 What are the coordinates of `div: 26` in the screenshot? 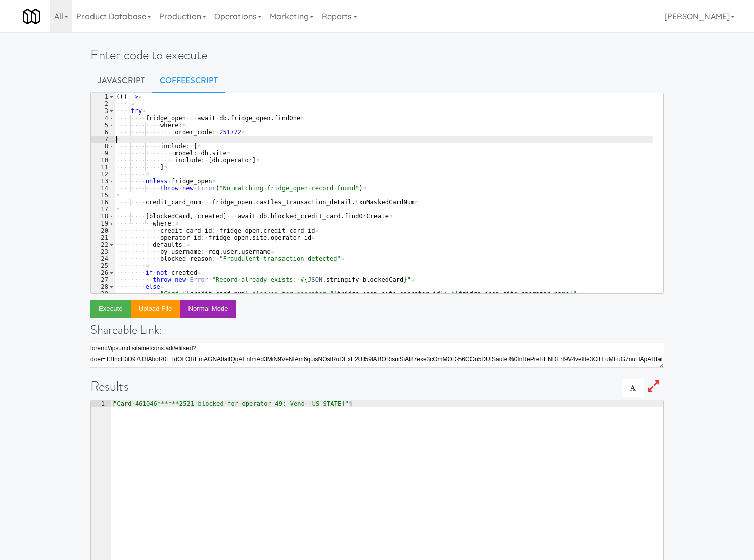 It's located at (102, 273).